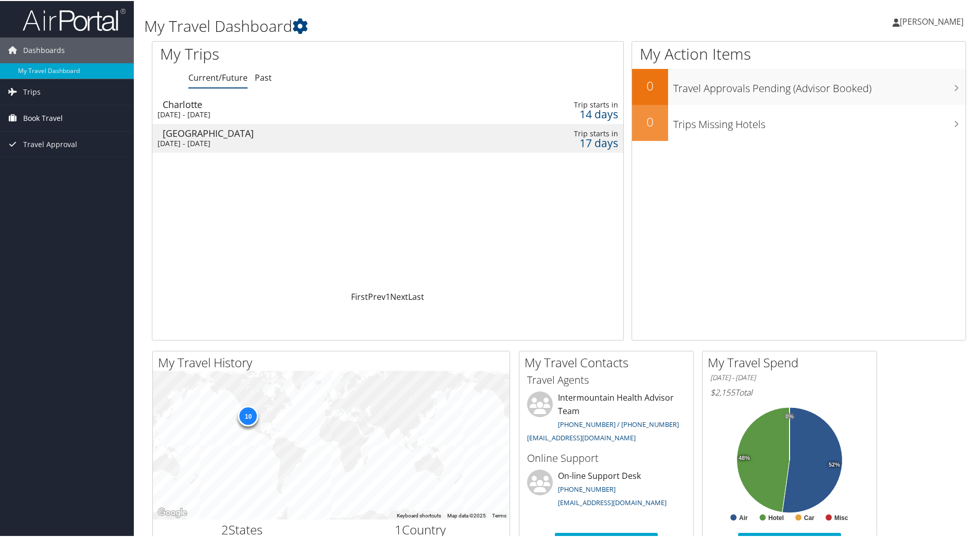 This screenshot has height=537, width=980. I want to click on a: 0Trips Missing Hotels, so click(799, 122).